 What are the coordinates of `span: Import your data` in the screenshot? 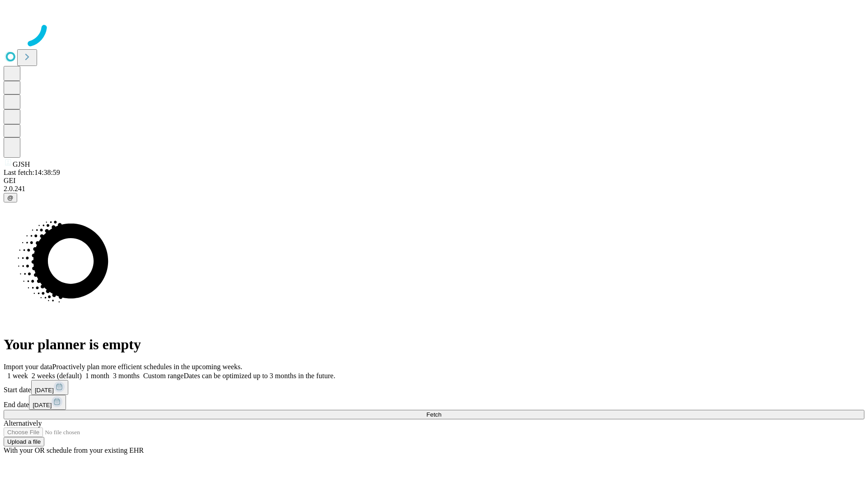 It's located at (28, 366).